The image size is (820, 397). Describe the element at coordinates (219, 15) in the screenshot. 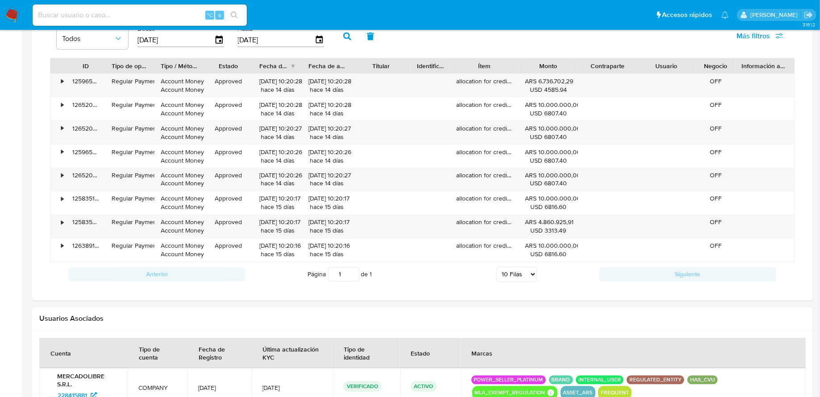

I see `span: s` at that location.